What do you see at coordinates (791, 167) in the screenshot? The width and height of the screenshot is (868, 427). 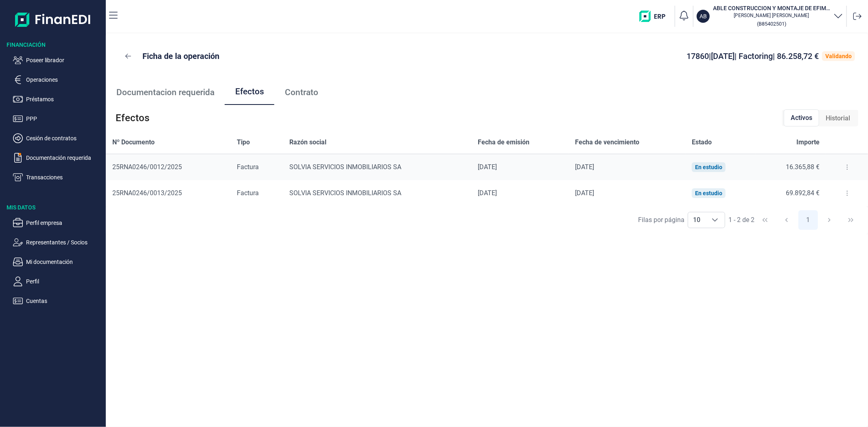 I see `div: 16.365,88 €` at bounding box center [791, 167].